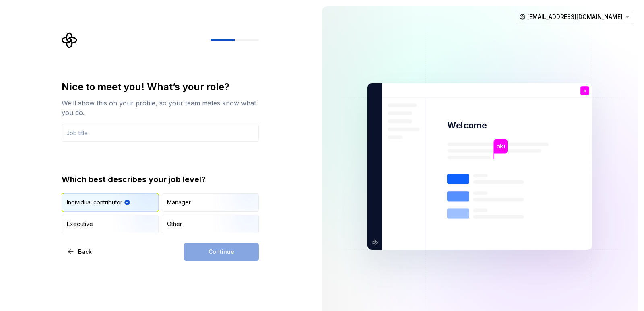 The height and width of the screenshot is (311, 644). Describe the element at coordinates (174, 224) in the screenshot. I see `div: Other` at that location.